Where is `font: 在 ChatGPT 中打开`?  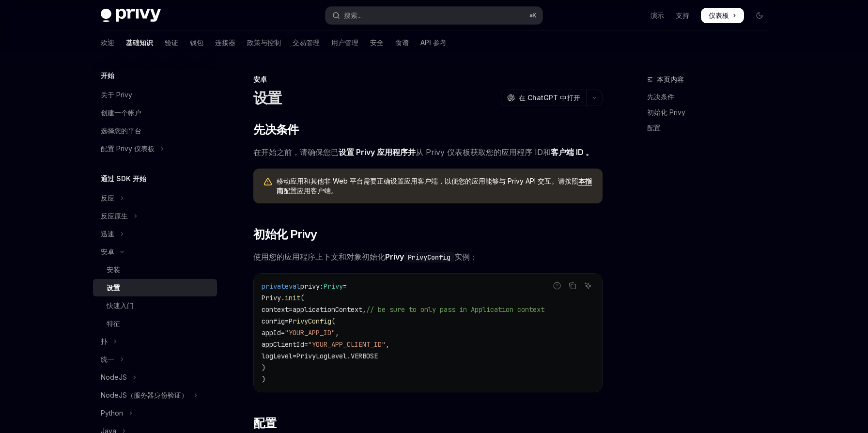 font: 在 ChatGPT 中打开 is located at coordinates (549, 98).